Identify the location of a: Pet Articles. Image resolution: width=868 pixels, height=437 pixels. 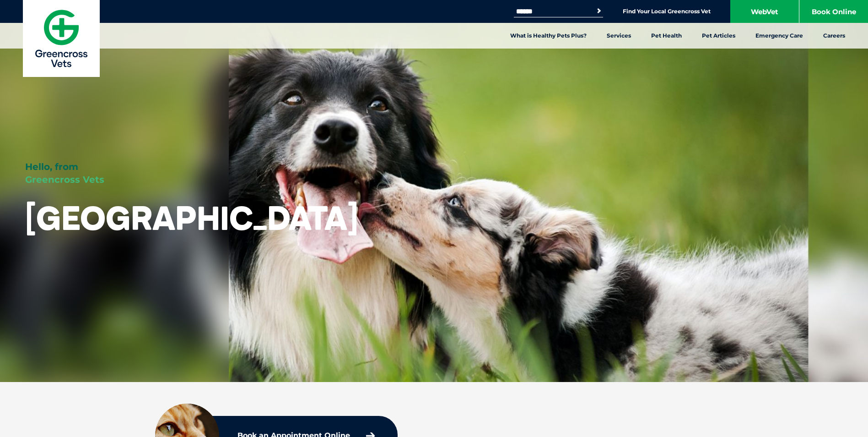
(718, 36).